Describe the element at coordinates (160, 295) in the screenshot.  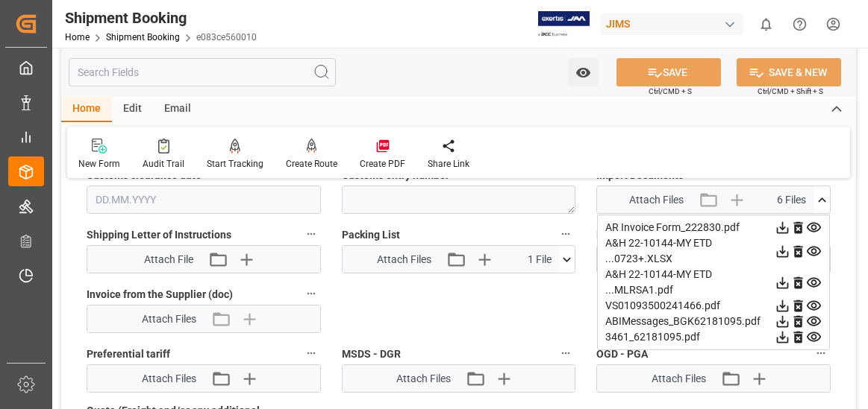
I see `span: Invoice from the Supplier (doc)` at that location.